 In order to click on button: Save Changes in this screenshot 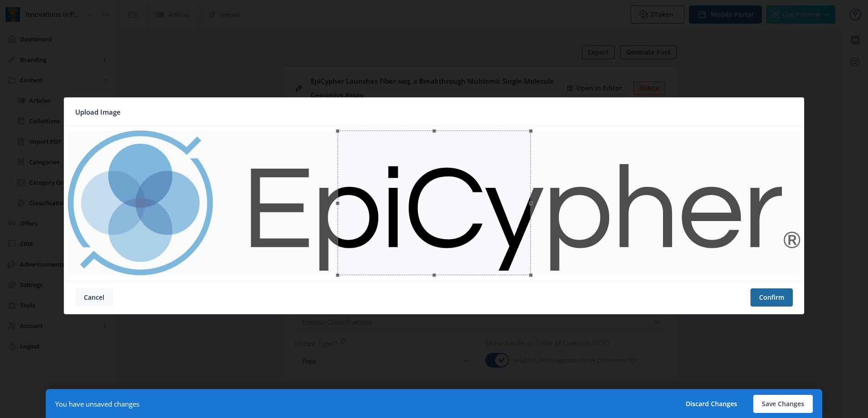, I will do `click(783, 404)`.